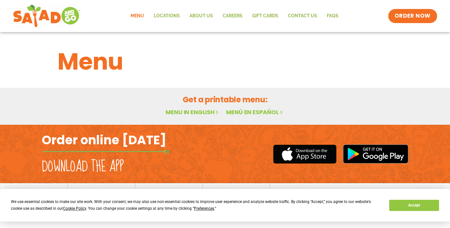 Image resolution: width=450 pixels, height=228 pixels. I want to click on span: ORDER NOW, so click(412, 16).